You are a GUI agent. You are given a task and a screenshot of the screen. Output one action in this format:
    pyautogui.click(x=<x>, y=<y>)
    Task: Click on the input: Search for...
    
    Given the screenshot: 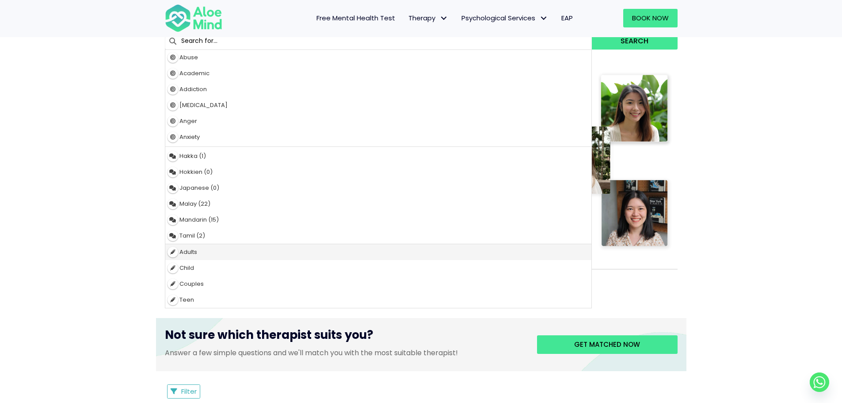 What is the action you would take?
    pyautogui.click(x=378, y=41)
    